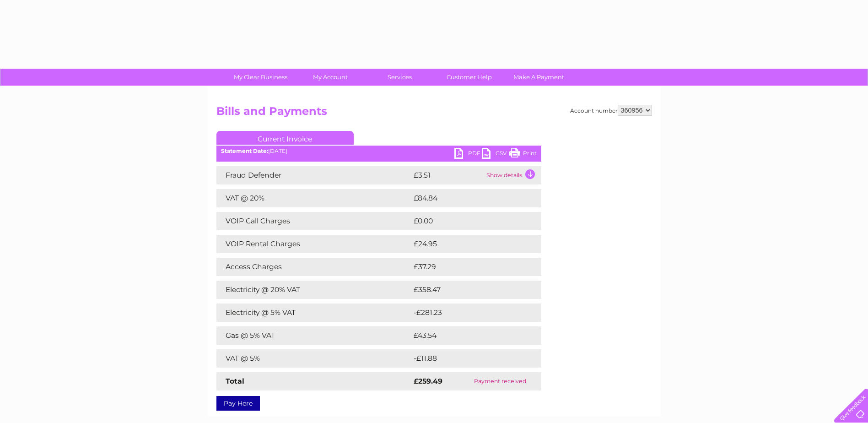 The image size is (868, 423). I want to click on td: Electricity @ 20% VAT, so click(314, 290).